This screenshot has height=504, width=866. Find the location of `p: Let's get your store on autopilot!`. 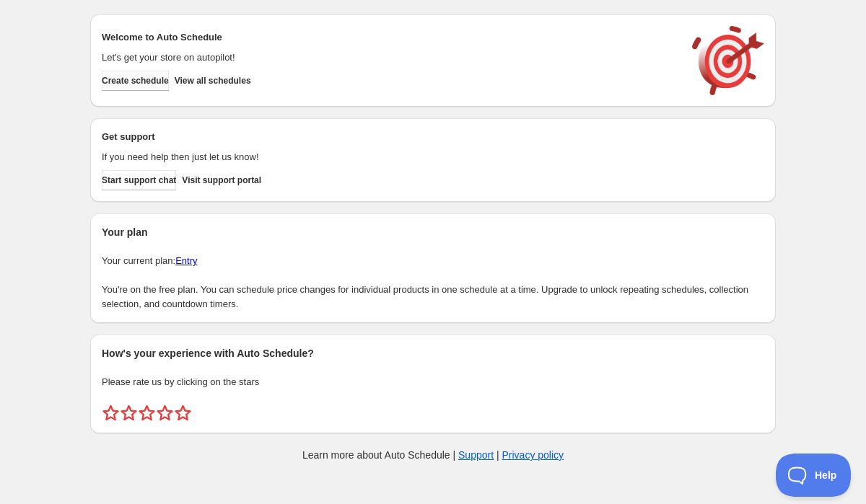

p: Let's get your store on autopilot! is located at coordinates (390, 58).